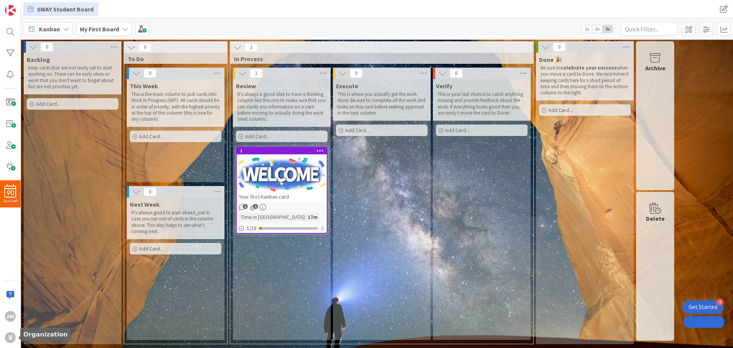  I want to click on span: Next Week, so click(145, 204).